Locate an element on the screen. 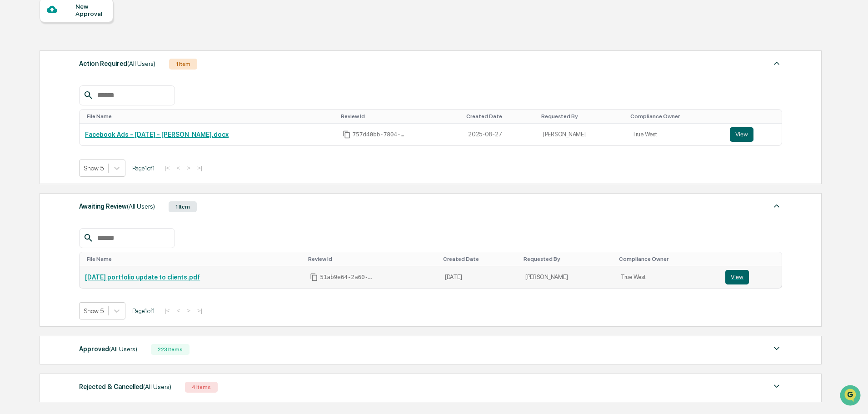  div: 223 Items is located at coordinates (170, 349).